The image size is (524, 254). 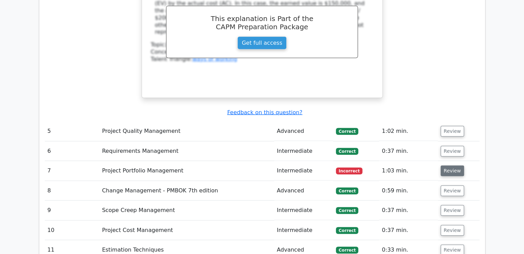 What do you see at coordinates (262, 52) in the screenshot?
I see `div: Concept:` at bounding box center [262, 52].